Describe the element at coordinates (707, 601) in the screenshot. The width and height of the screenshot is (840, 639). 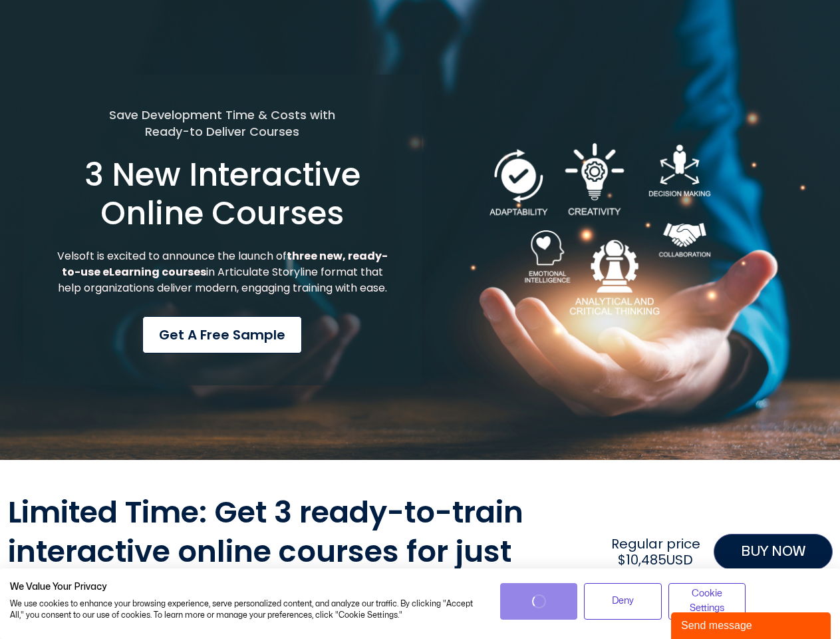
I see `button: Adjust cookie preferences` at that location.